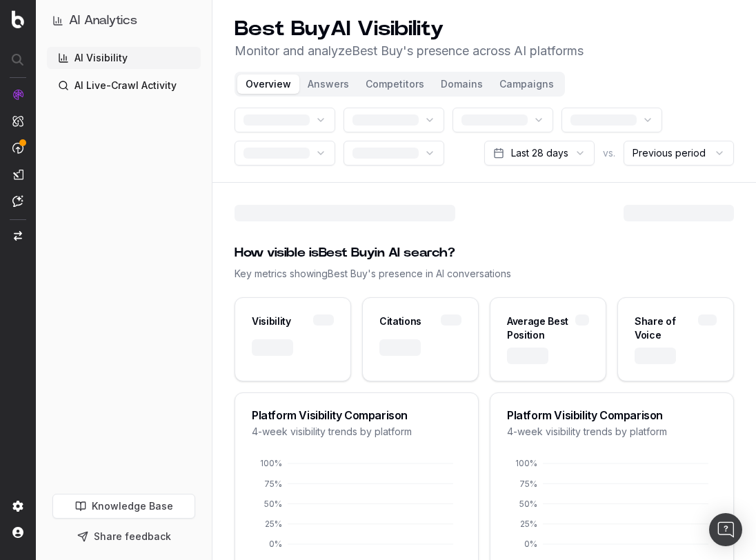 This screenshot has width=756, height=560. Describe the element at coordinates (395, 84) in the screenshot. I see `button: Competitors` at that location.